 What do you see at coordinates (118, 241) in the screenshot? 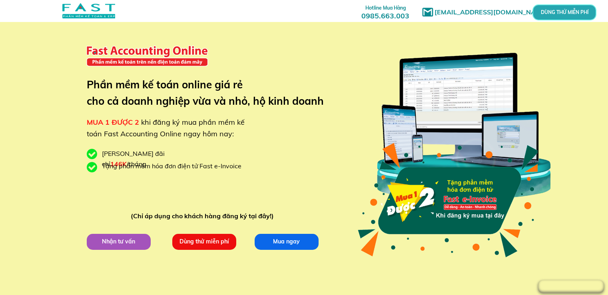
I see `p: Nhận tư vấn` at bounding box center [118, 241].